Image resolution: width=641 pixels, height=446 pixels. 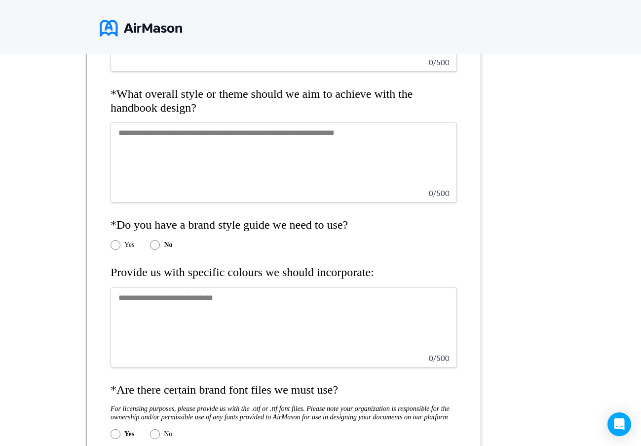 What do you see at coordinates (141, 28) in the screenshot?
I see `img: logo` at bounding box center [141, 28].